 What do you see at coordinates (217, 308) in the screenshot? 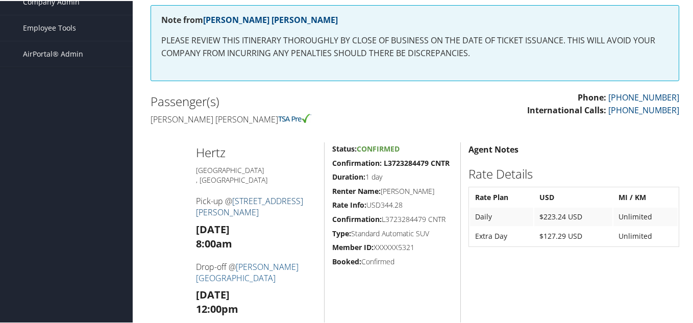
I see `strong: 12:00pm` at bounding box center [217, 308].